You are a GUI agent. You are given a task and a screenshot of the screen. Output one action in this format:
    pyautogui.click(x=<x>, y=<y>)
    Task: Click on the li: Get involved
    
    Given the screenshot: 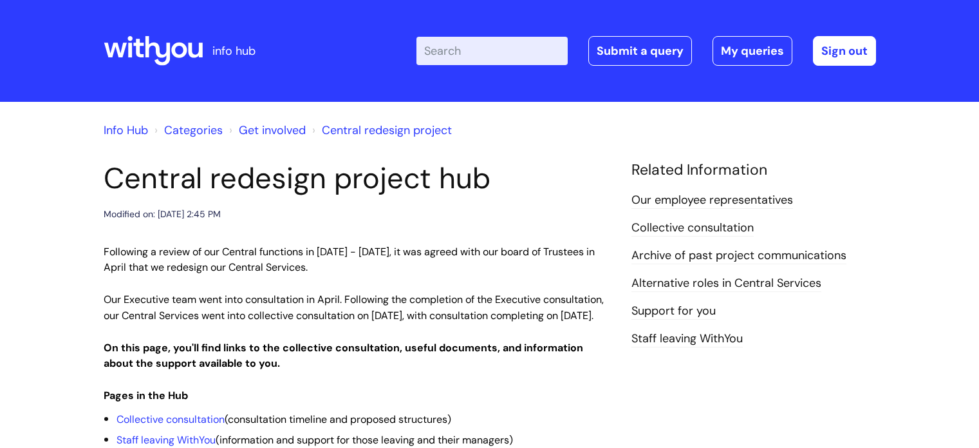 What is the action you would take?
    pyautogui.click(x=266, y=130)
    